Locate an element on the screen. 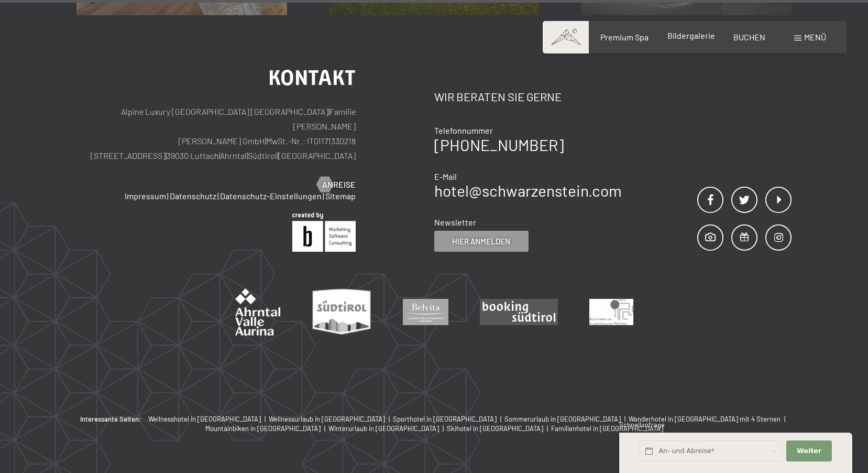 The width and height of the screenshot is (868, 473). span: Wir beraten Sie gerne is located at coordinates (498, 96).